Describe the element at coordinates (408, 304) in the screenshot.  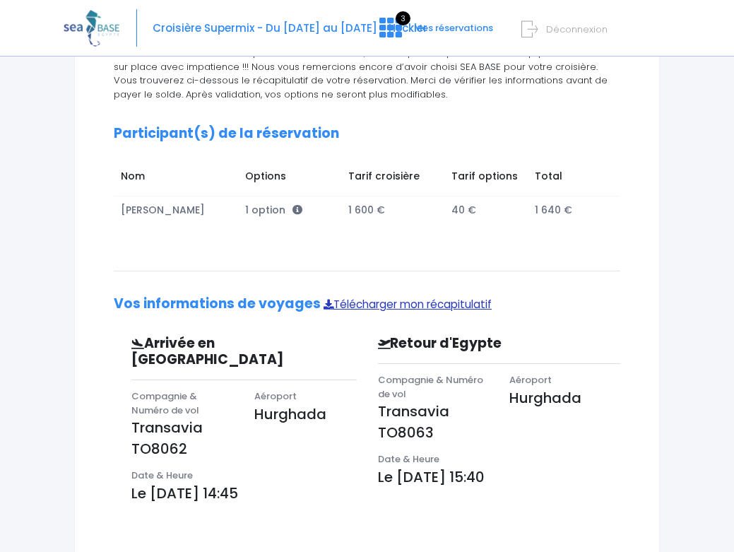
I see `a: Télécharger mon récapitulatif` at that location.